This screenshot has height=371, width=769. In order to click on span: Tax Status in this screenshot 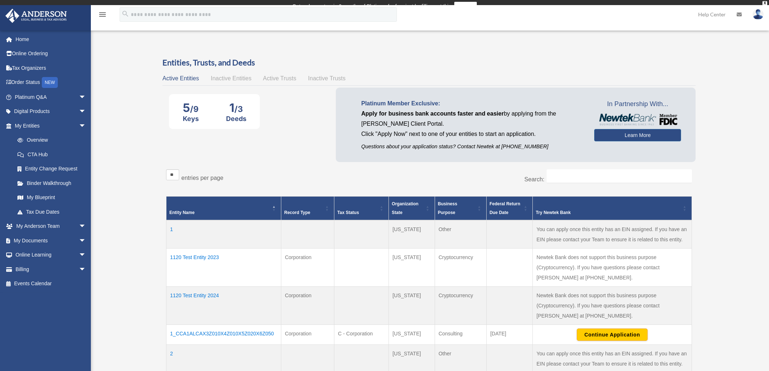, I will do `click(348, 213)`.